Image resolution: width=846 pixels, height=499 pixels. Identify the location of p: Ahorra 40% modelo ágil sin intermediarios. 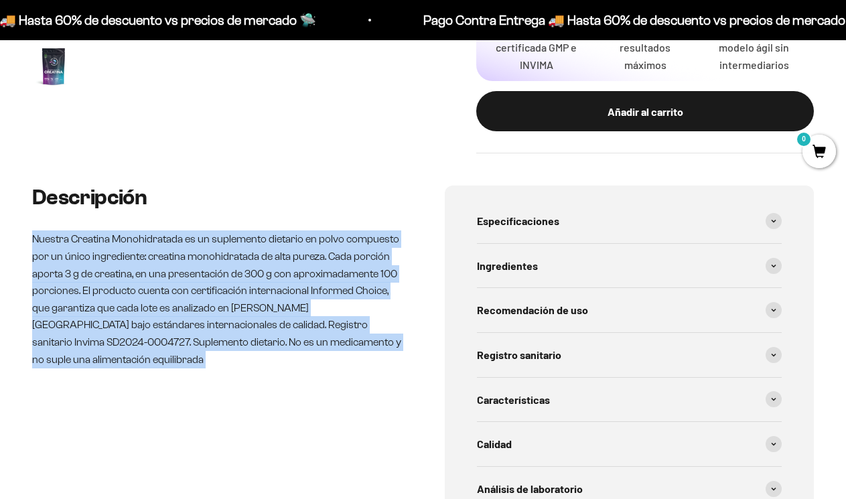
(754, 48).